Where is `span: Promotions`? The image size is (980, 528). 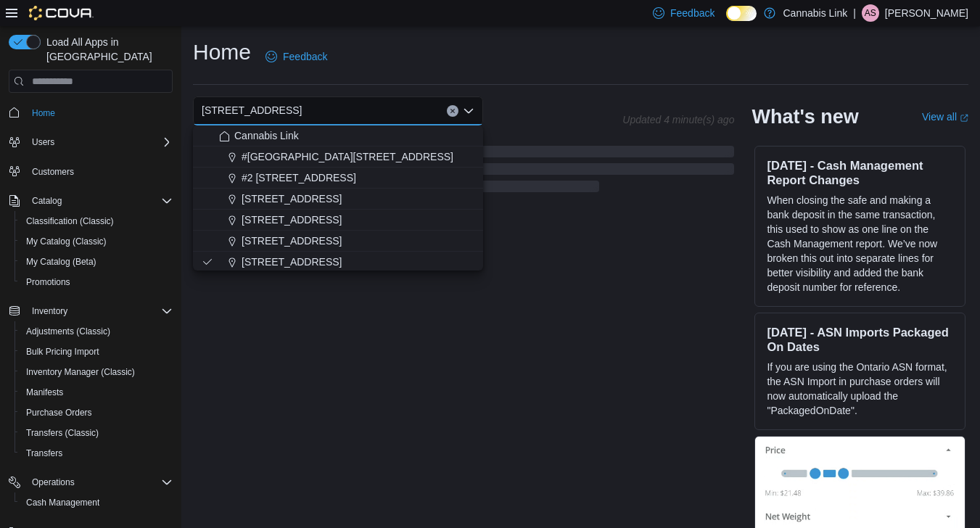
span: Promotions is located at coordinates (97, 282).